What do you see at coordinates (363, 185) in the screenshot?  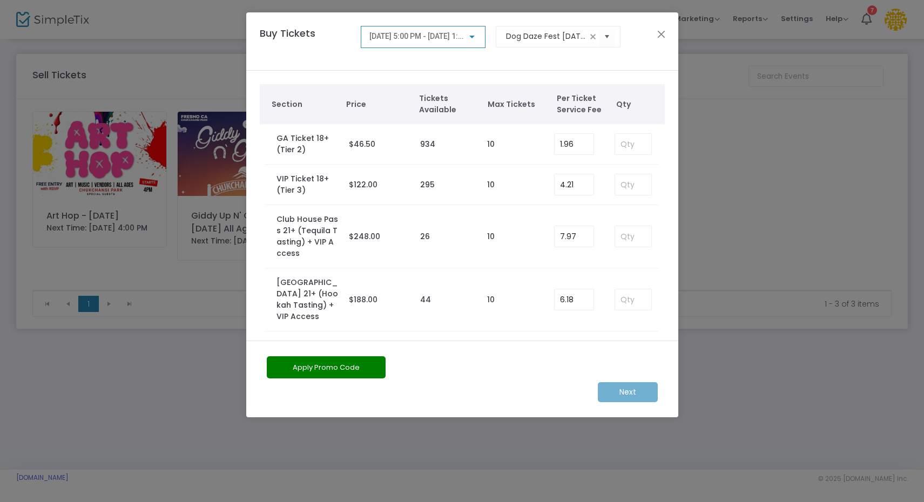 I see `span: $122.00` at bounding box center [363, 185].